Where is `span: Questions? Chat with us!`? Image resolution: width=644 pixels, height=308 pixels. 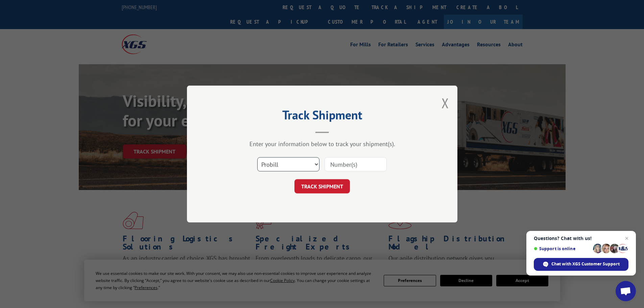
span: Questions? Chat with us! is located at coordinates (581, 238).